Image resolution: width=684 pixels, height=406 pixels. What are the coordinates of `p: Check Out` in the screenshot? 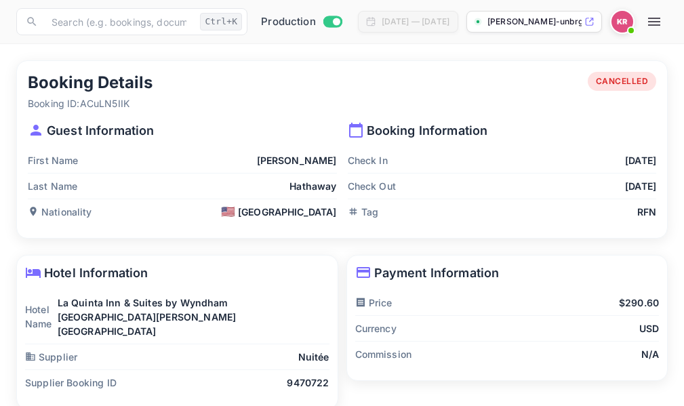 It's located at (372, 186).